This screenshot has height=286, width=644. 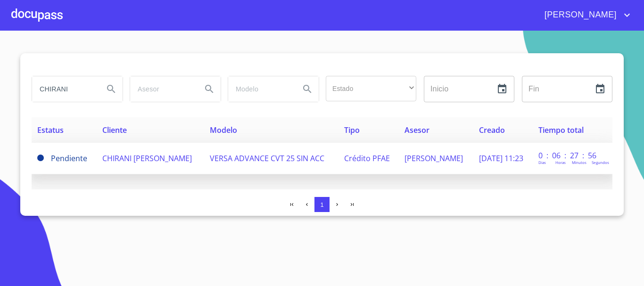 I want to click on p: Dias, so click(x=542, y=162).